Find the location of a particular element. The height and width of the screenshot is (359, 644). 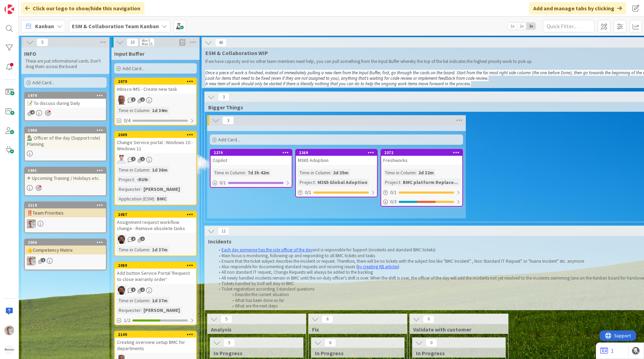

span: 1x is located at coordinates (512, 27).